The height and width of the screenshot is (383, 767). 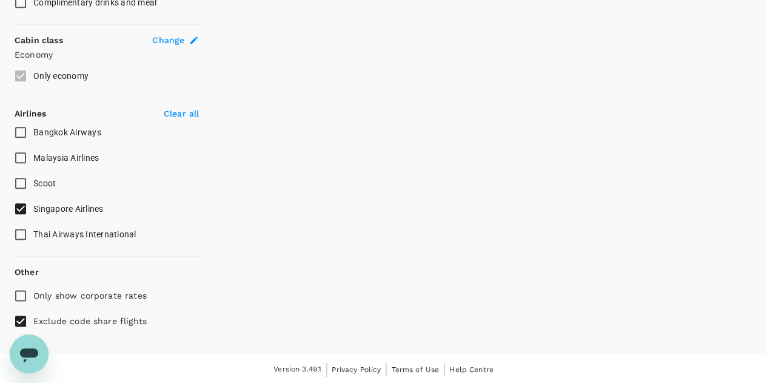 I want to click on span: Terms of Use, so click(x=415, y=369).